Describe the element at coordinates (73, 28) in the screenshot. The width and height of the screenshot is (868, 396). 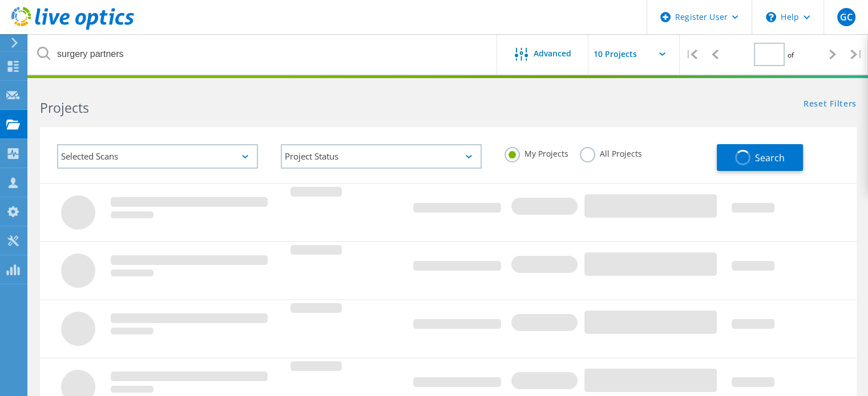
I see `a: Live Optics Dashboard` at that location.